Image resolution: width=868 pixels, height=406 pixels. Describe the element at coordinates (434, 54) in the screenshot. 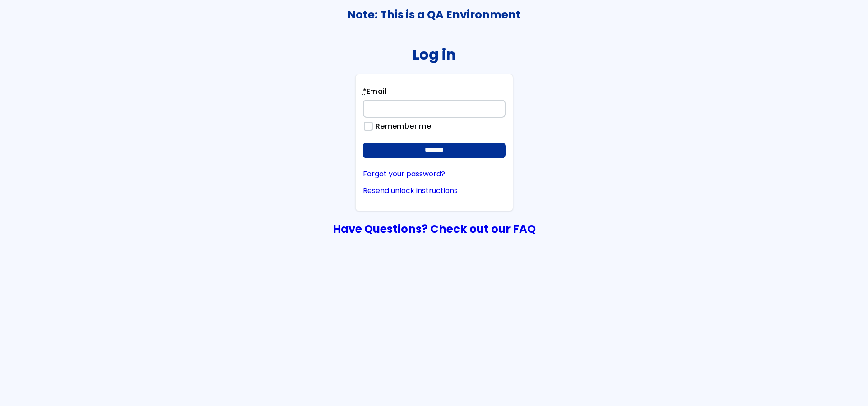

I see `h2: Log in` at that location.